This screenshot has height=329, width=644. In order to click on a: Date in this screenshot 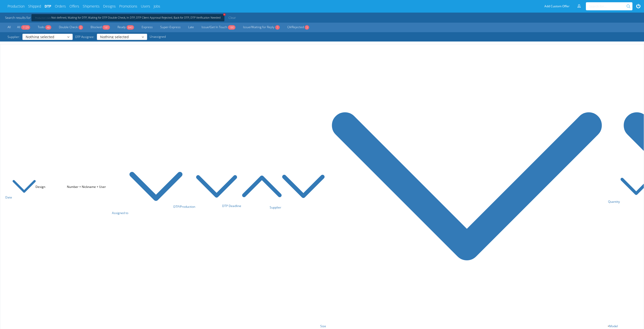, I will do `click(21, 197)`.